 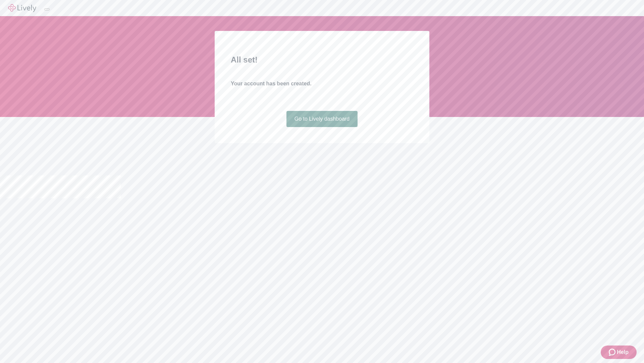 What do you see at coordinates (22, 8) in the screenshot?
I see `img: Lively` at bounding box center [22, 8].